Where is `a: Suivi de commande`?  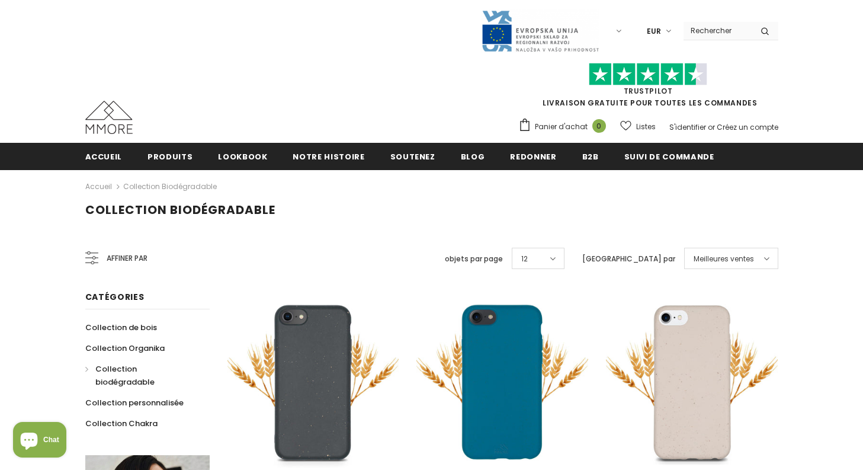
a: Suivi de commande is located at coordinates (669, 156).